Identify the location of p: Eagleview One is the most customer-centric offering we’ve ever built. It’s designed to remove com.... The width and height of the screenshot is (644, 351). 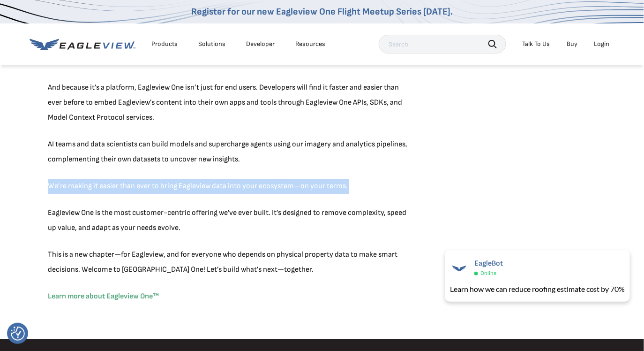
(230, 220).